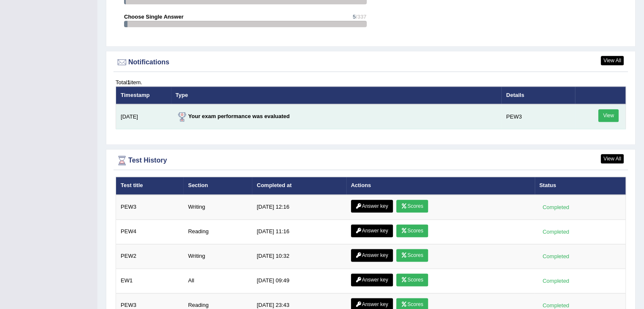 The height and width of the screenshot is (309, 644). I want to click on div: Test History, so click(371, 160).